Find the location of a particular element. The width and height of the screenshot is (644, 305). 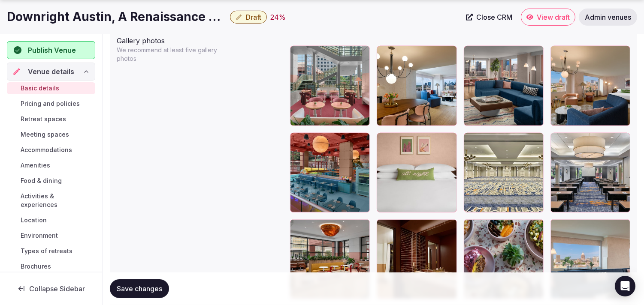

button: Draft is located at coordinates (248, 17).